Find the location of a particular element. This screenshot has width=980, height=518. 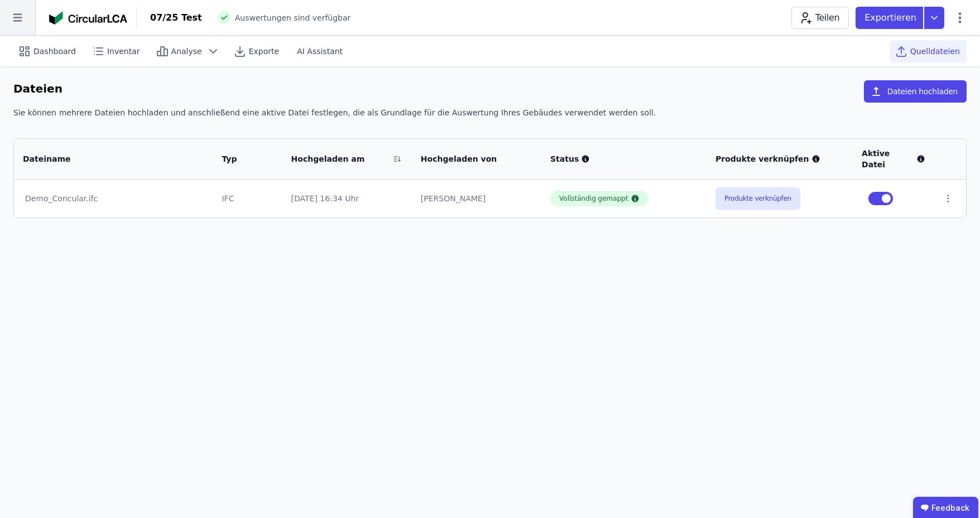

div: Hochgeladen von is located at coordinates (469, 159).